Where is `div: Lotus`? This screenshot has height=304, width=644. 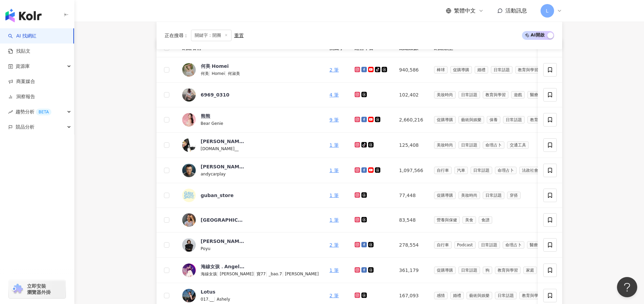
div: Lotus is located at coordinates (209, 292).